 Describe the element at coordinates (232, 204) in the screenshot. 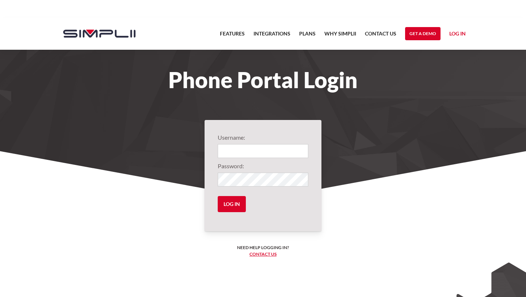

I see `input: Log in` at that location.